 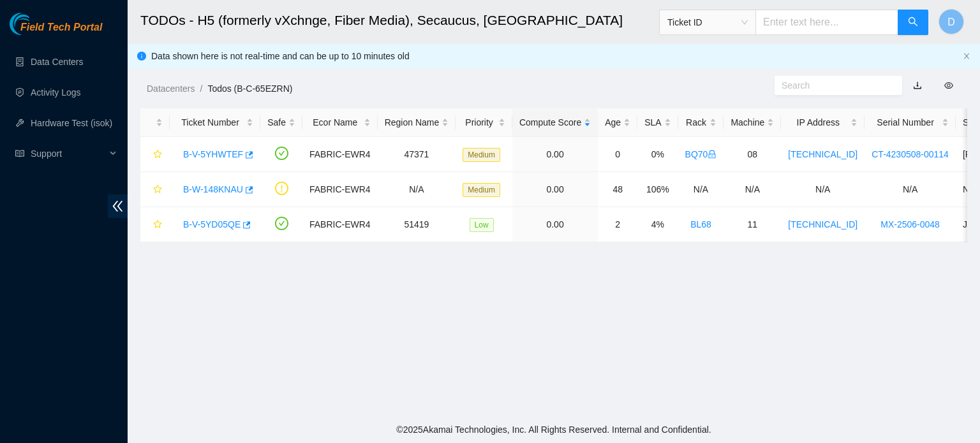 What do you see at coordinates (481, 225) in the screenshot?
I see `span: Low` at bounding box center [481, 225].